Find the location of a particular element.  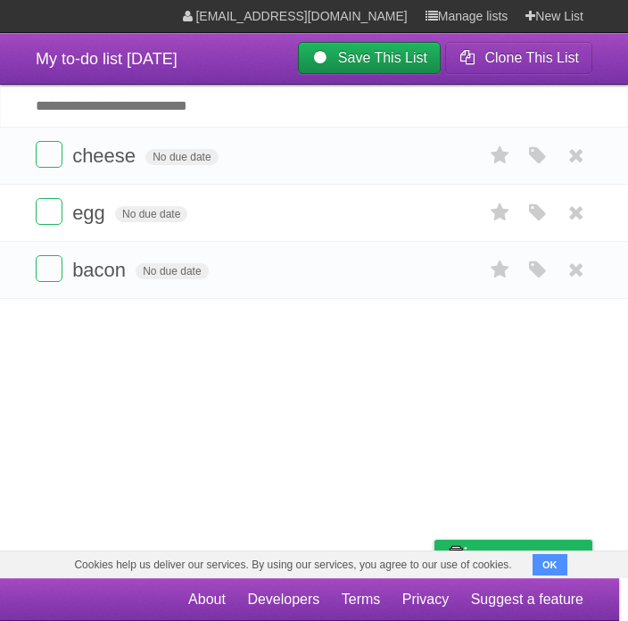

button: OK is located at coordinates (550, 565).